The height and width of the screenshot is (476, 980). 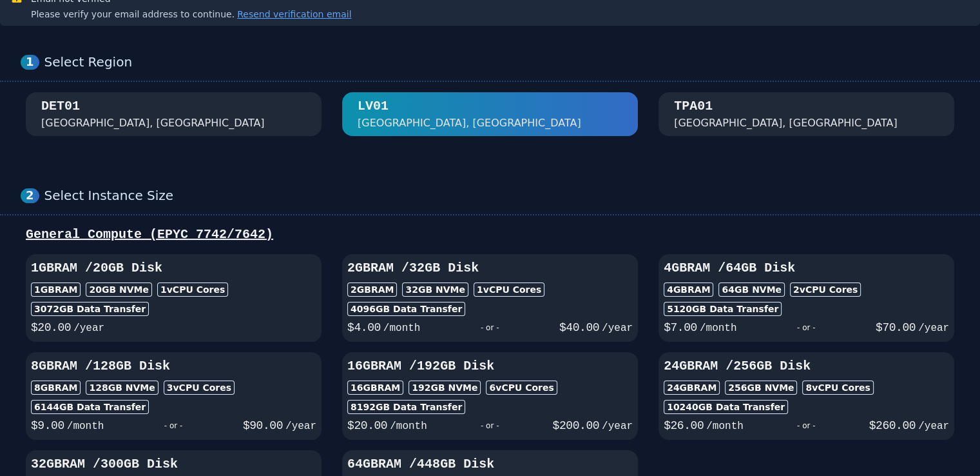 What do you see at coordinates (373, 107) in the screenshot?
I see `div: LV01` at bounding box center [373, 107].